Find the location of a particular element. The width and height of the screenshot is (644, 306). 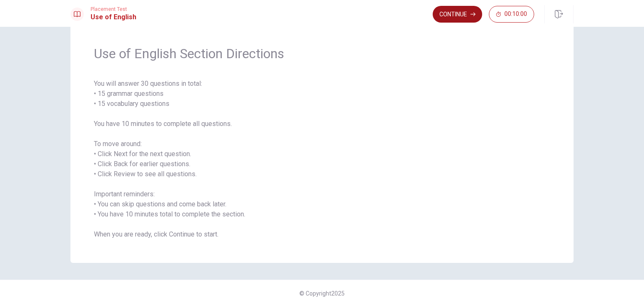

h1: Use of English is located at coordinates (113, 17).